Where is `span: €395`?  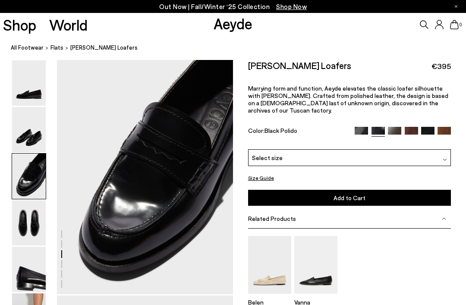 span: €395 is located at coordinates (441, 66).